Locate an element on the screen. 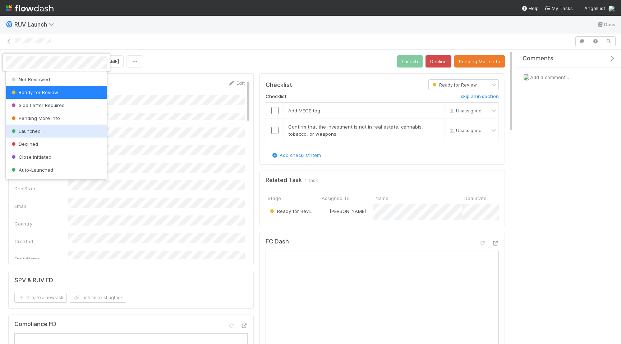  span: Side Letter Required is located at coordinates (37, 105).